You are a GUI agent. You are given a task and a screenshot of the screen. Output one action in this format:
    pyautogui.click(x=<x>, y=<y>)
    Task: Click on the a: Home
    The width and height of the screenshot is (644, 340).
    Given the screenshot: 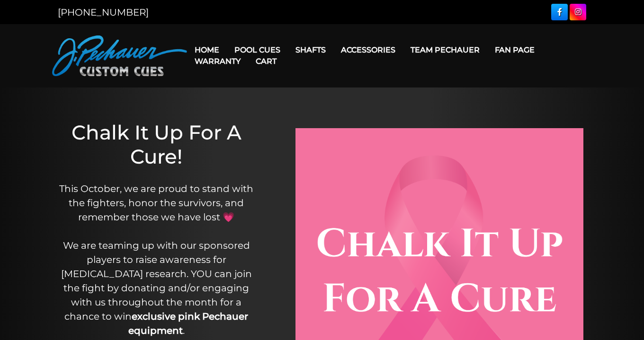 What is the action you would take?
    pyautogui.click(x=207, y=50)
    